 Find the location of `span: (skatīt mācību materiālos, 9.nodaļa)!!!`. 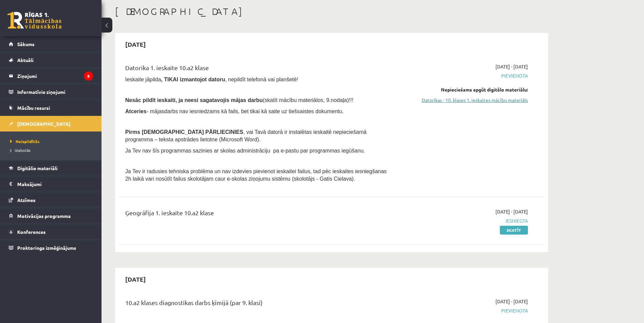

span: (skatīt mācību materiālos, 9.nodaļa)!!! is located at coordinates (308, 100).